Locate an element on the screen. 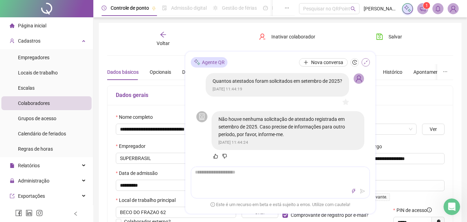 This screenshot has width=467, height=222. span: Controle de ponto is located at coordinates (130, 8).